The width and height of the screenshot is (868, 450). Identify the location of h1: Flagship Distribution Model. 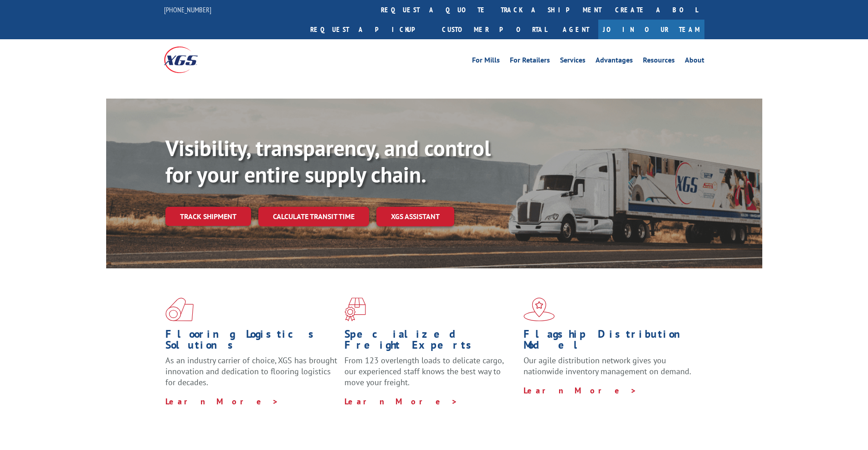
(610, 341).